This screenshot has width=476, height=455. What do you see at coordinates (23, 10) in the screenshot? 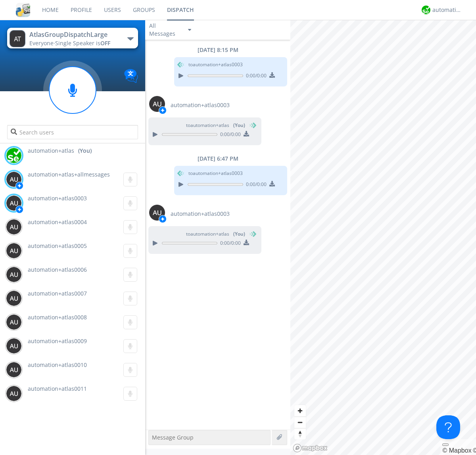
I see `img: cddb5a64eb264b2086981ab96f4c1ba7` at bounding box center [23, 10].